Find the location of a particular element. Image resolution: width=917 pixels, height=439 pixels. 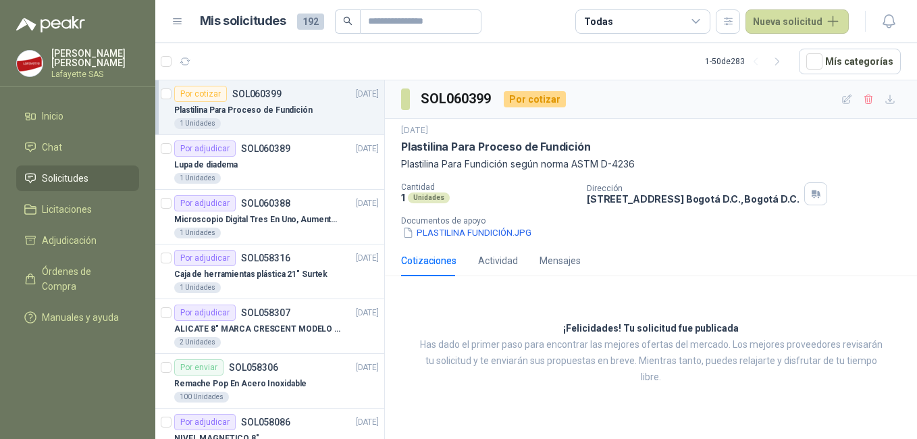

span: Inicio is located at coordinates (53, 116).